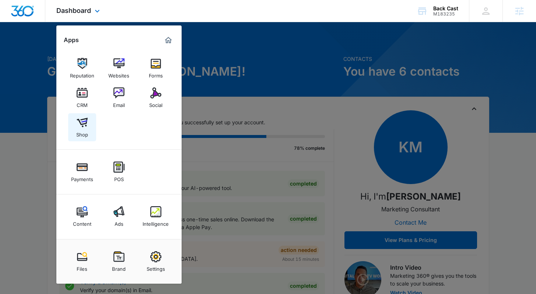 This screenshot has width=536, height=294. I want to click on div: Brand, so click(119, 267).